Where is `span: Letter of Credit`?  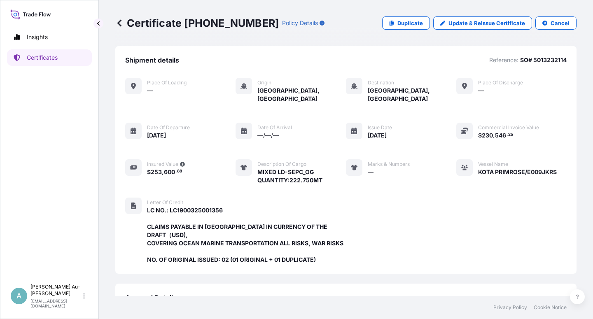
span: Letter of Credit is located at coordinates (165, 203).